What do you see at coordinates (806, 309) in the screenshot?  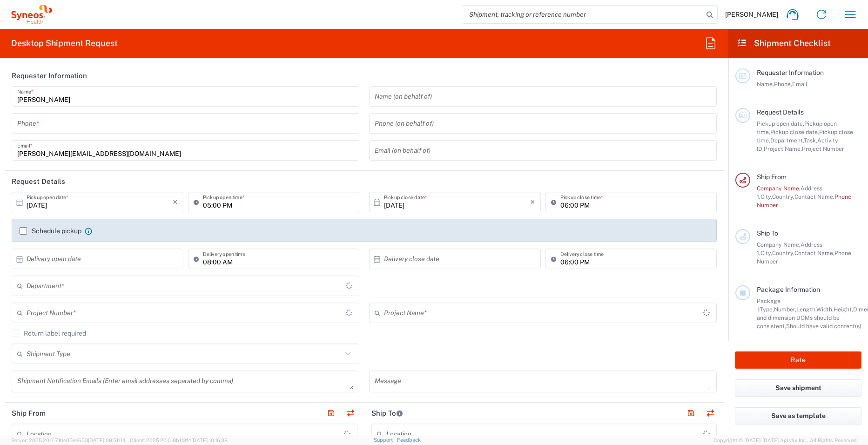 I see `span: Length,` at bounding box center [806, 309].